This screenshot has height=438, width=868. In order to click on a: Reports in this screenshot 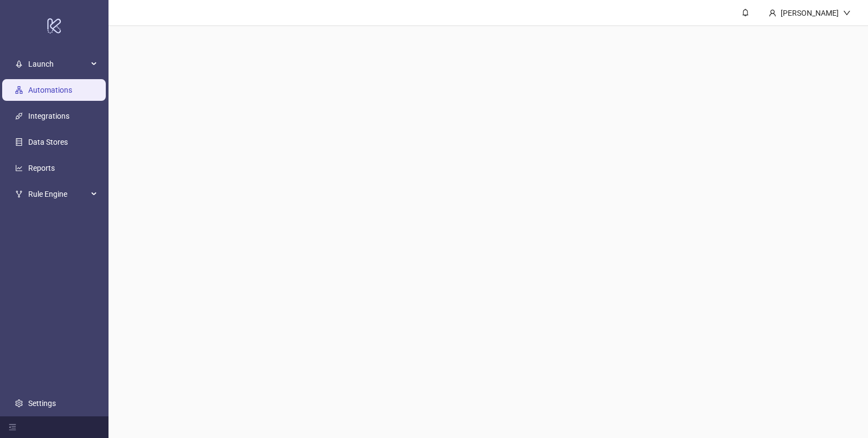, I will do `click(41, 168)`.